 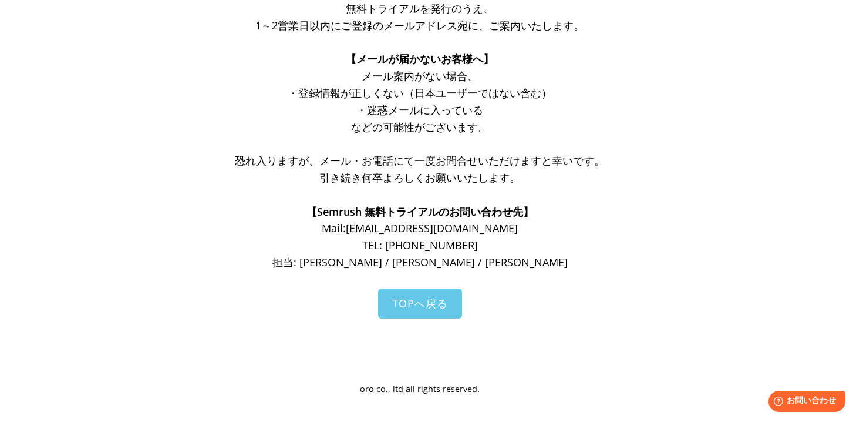 I want to click on span: 恐れ入りますが、メール・お電話にて一度お問合せいただけますと幸いです。, so click(x=420, y=160).